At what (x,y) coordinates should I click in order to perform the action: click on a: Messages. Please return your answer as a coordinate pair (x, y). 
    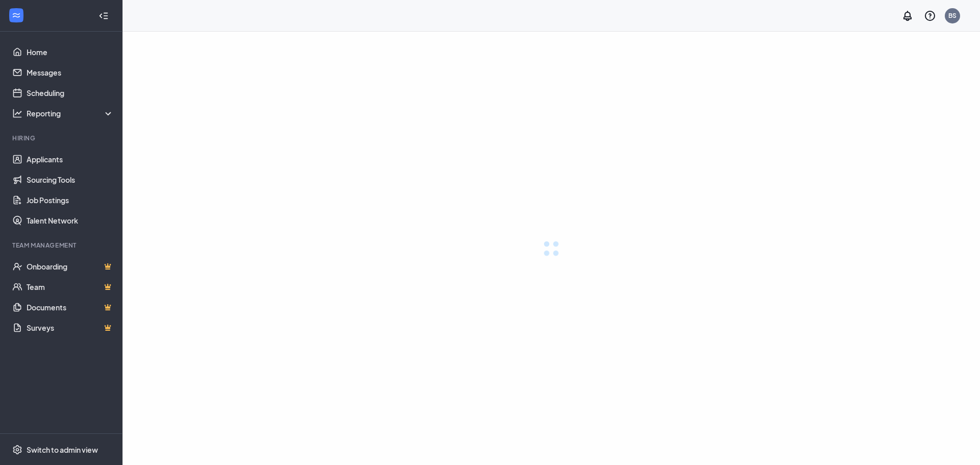
    Looking at the image, I should click on (70, 72).